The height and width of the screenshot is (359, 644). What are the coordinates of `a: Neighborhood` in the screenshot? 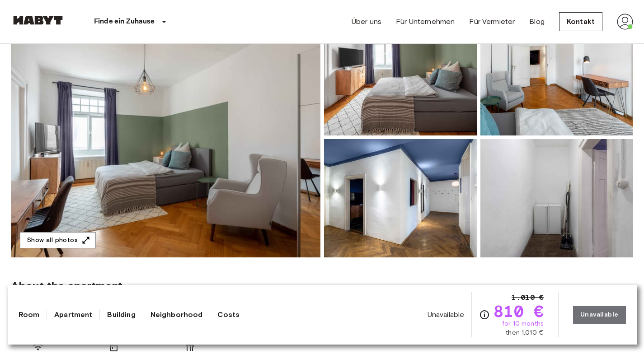 It's located at (177, 314).